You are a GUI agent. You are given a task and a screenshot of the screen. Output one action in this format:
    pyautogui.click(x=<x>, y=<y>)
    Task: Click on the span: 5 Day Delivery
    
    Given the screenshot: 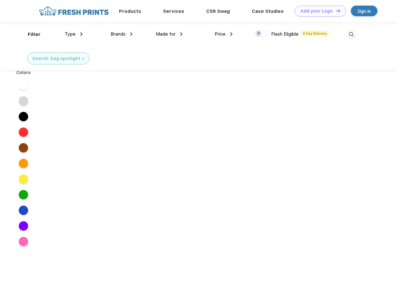 What is the action you would take?
    pyautogui.click(x=315, y=33)
    